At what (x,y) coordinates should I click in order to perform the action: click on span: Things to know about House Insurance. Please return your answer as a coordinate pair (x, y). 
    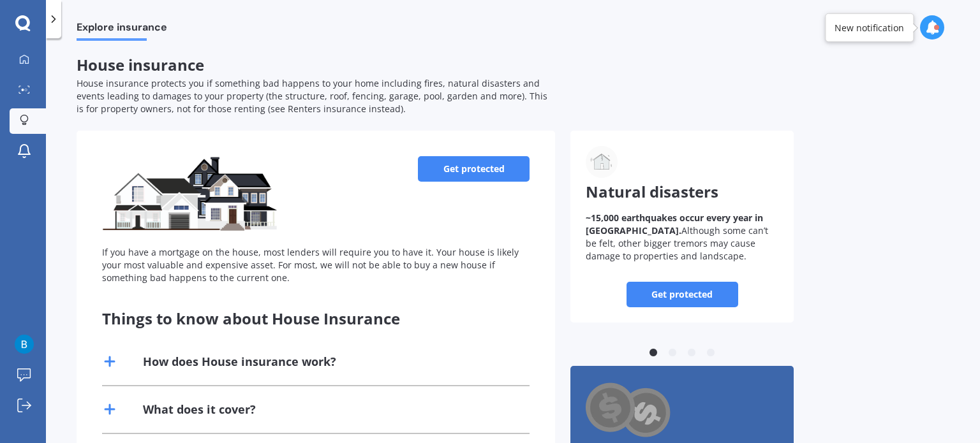
    Looking at the image, I should click on (251, 318).